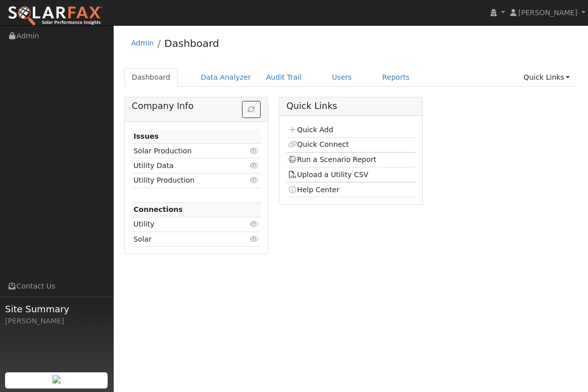 The height and width of the screenshot is (392, 588). I want to click on a: Help Center, so click(314, 190).